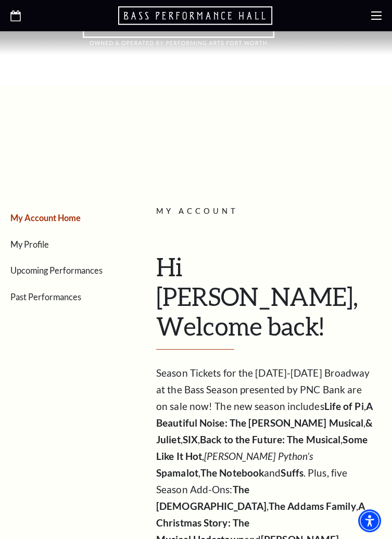 The image size is (392, 539). Describe the element at coordinates (265, 431) in the screenshot. I see `strong: & Juliet` at that location.